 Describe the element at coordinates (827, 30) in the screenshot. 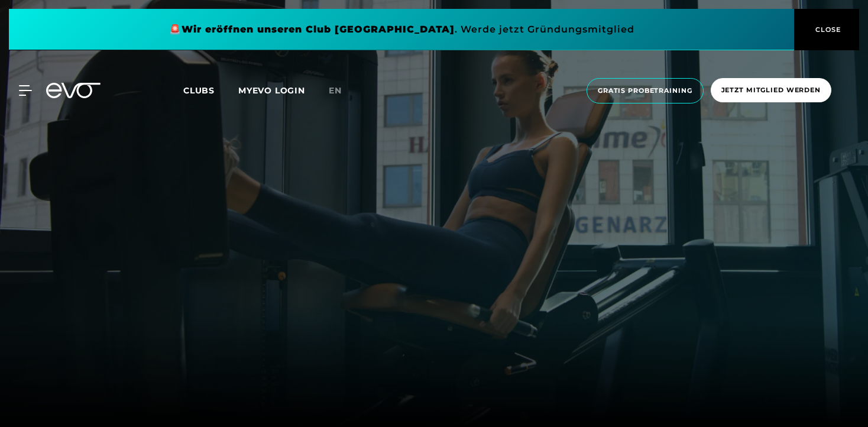

I see `span: CLOSE` at that location.